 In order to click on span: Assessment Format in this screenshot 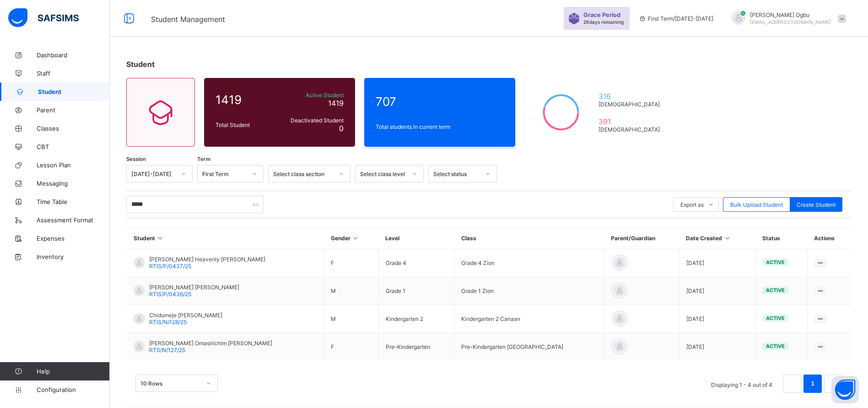, I will do `click(73, 220)`.